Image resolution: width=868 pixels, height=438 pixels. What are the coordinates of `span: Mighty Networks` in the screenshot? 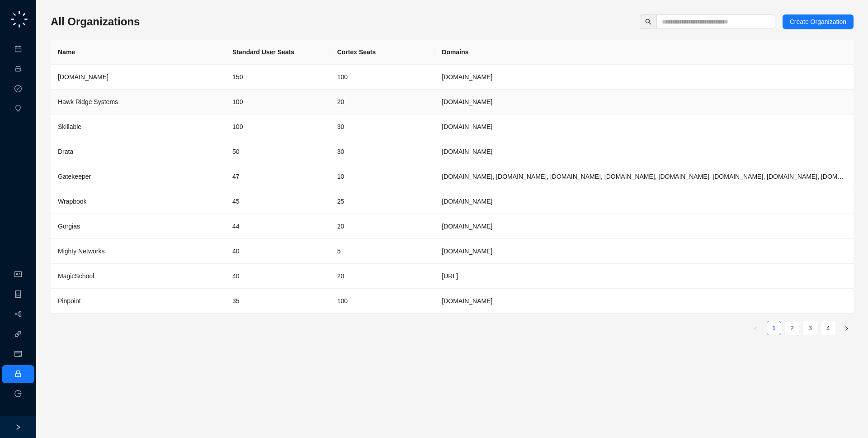 It's located at (81, 251).